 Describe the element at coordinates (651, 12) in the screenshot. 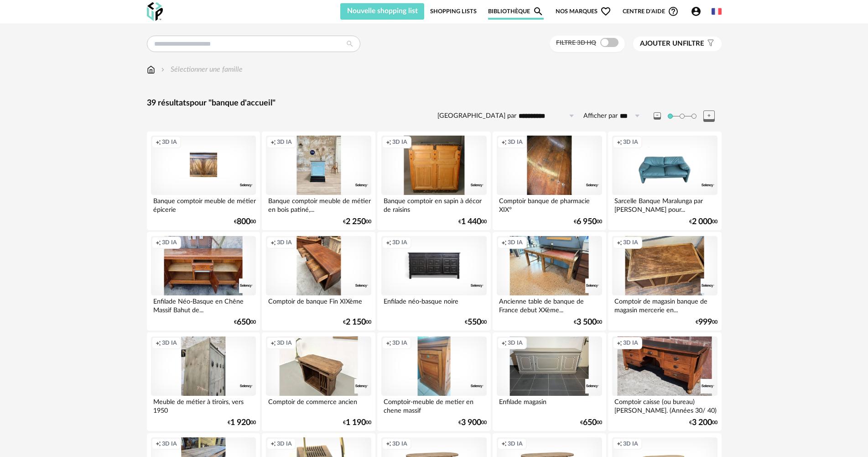

I see `span: Centre d'aideHelp Circle Outline icon` at that location.